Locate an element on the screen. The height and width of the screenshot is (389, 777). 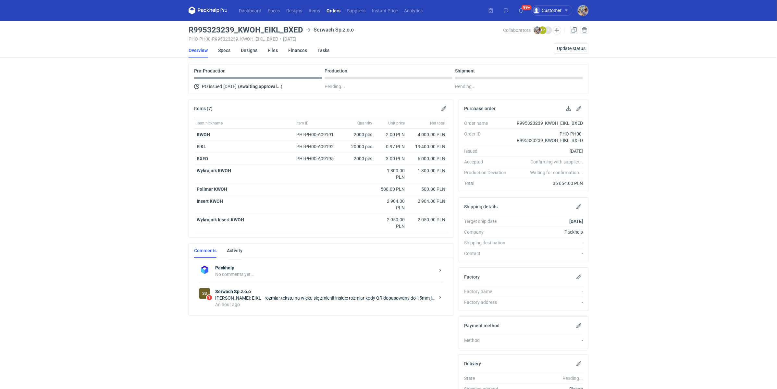
span: Collaborators is located at coordinates (517, 30).